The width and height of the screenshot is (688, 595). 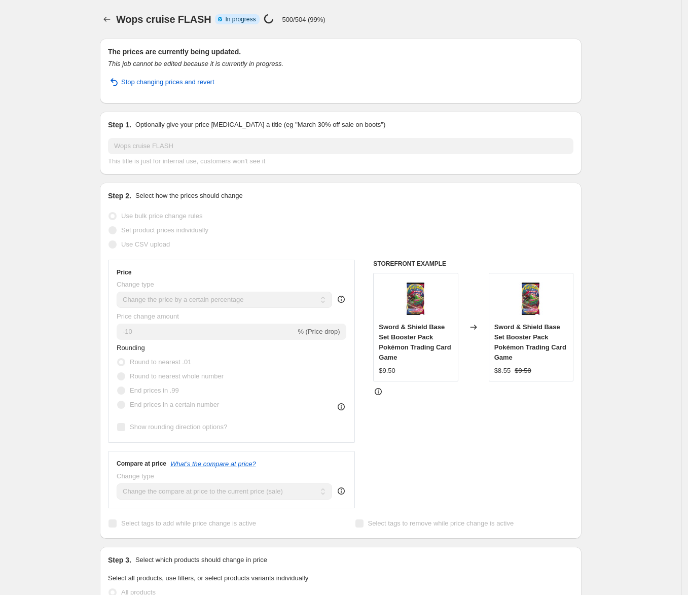 I want to click on span: Select tags to remove while price change is active, so click(x=441, y=523).